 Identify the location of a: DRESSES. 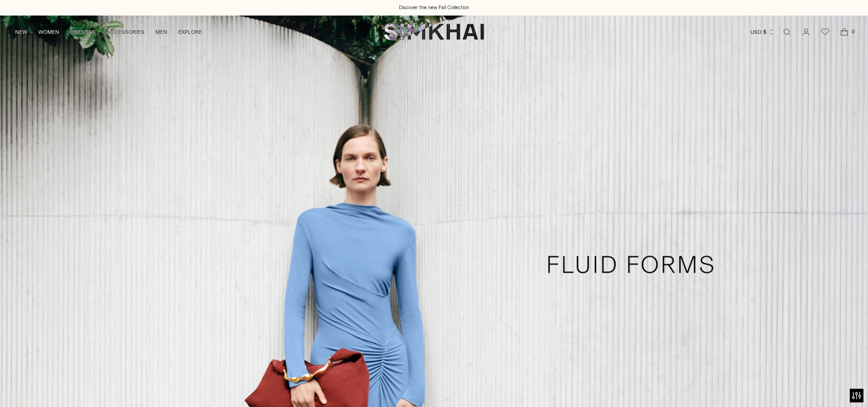
(82, 32).